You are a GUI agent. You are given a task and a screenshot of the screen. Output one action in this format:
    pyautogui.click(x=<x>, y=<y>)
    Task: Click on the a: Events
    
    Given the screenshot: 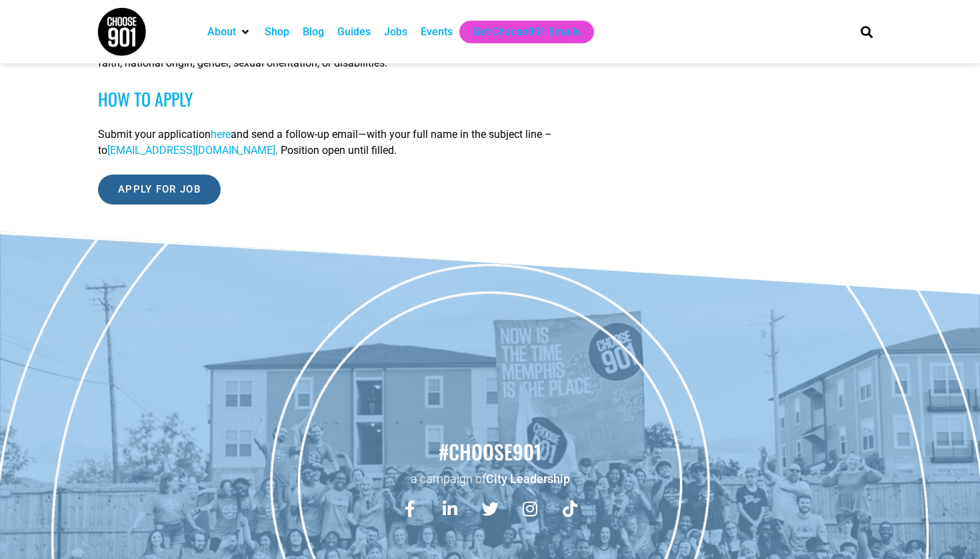 What is the action you would take?
    pyautogui.click(x=436, y=32)
    